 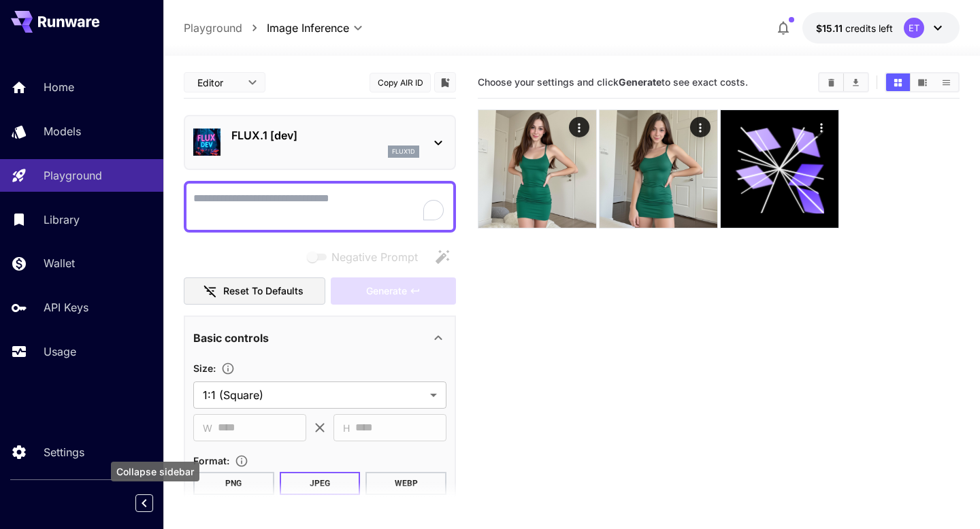 What do you see at coordinates (830, 28) in the screenshot?
I see `span: $15.11` at bounding box center [830, 28].